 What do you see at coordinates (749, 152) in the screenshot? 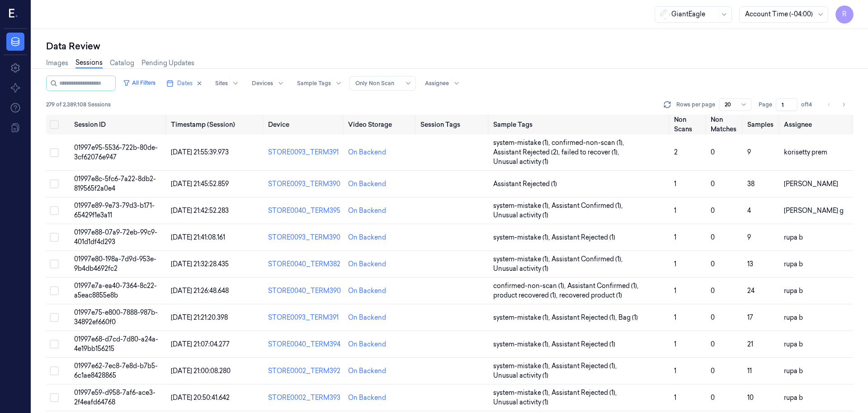
I see `span: 9` at bounding box center [749, 152].